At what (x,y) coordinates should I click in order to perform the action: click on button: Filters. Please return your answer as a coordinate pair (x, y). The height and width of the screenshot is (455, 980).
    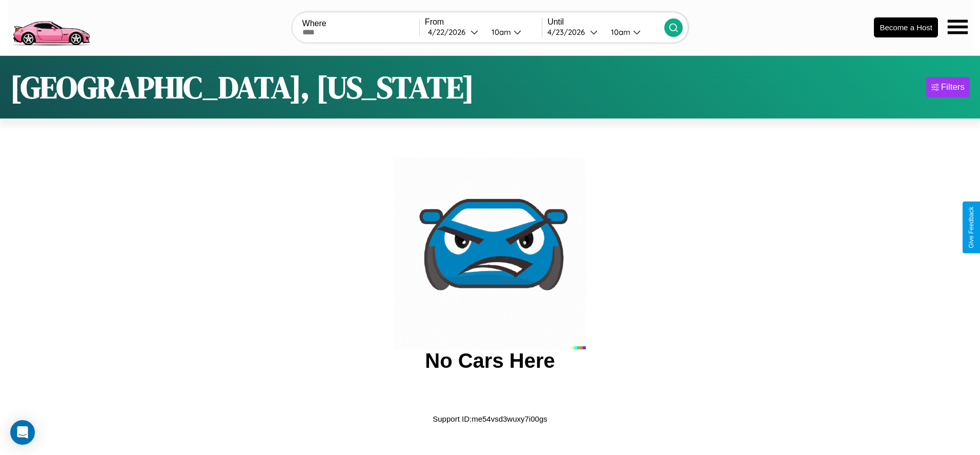
    Looking at the image, I should click on (948, 87).